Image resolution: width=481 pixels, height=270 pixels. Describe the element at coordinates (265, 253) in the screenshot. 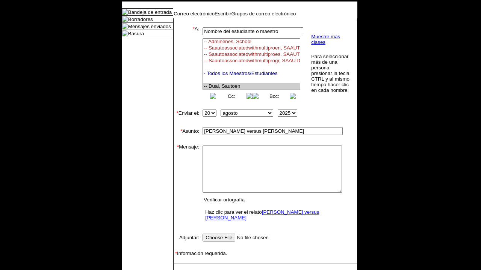

I see `td: Información requerida.` at that location.